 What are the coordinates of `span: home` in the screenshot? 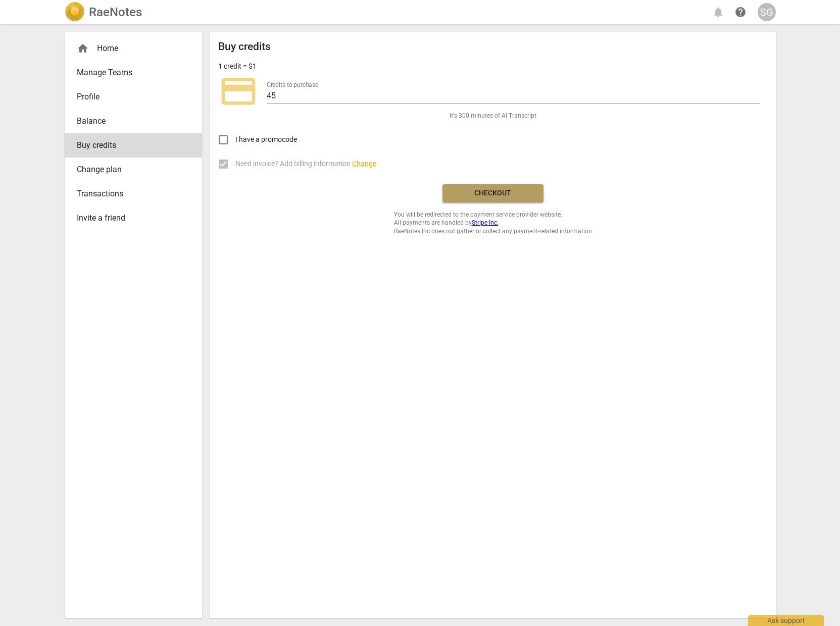 It's located at (83, 48).